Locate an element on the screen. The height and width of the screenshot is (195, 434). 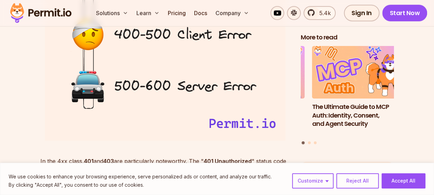
button: Accept All is located at coordinates (403, 181).